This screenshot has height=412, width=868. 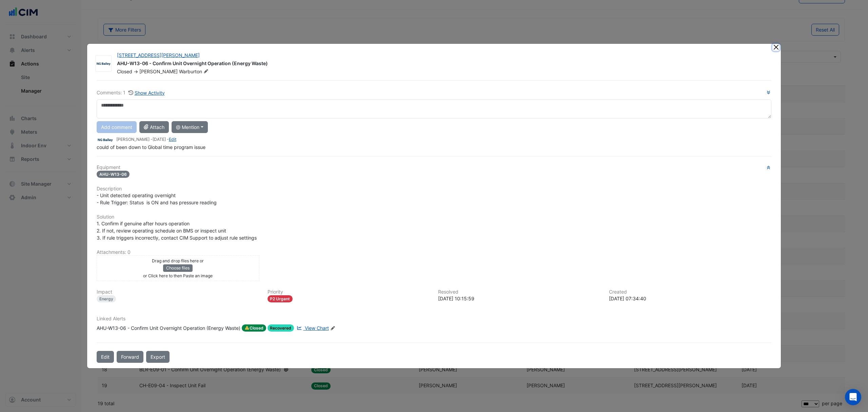 I want to click on div: Comments: 1, so click(x=131, y=93).